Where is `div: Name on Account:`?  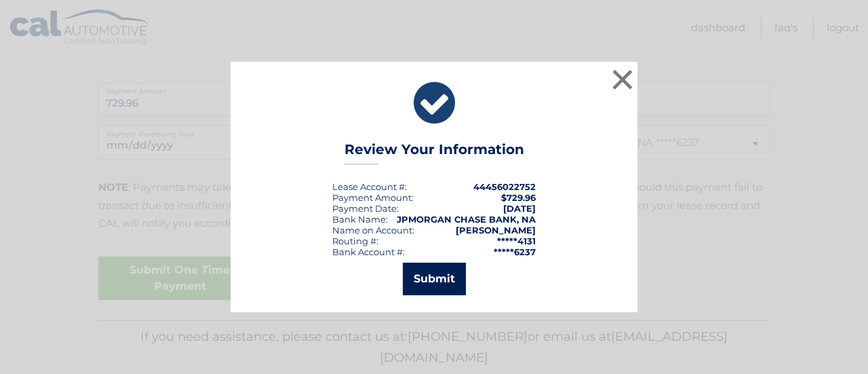 div: Name on Account: is located at coordinates (373, 230).